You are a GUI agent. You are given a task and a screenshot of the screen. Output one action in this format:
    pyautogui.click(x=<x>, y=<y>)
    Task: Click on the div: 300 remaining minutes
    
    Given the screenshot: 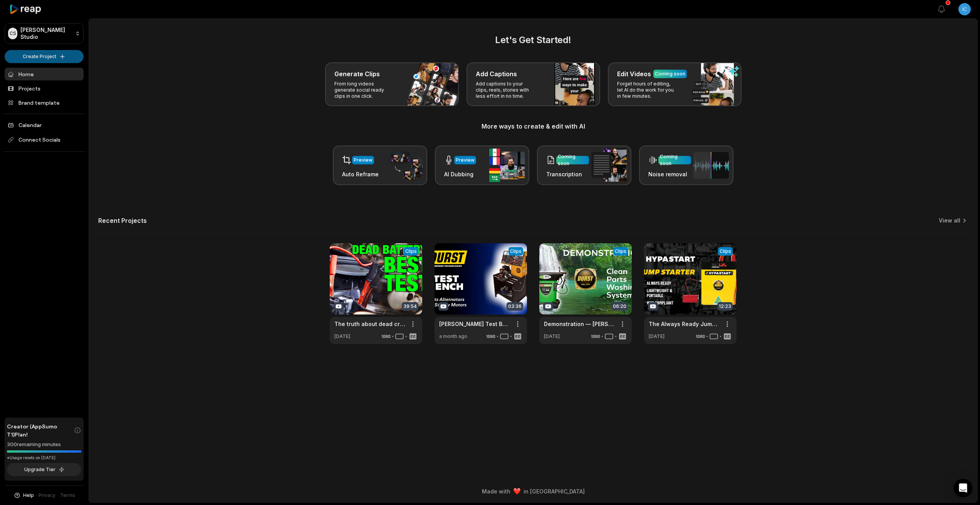 What is the action you would take?
    pyautogui.click(x=44, y=444)
    